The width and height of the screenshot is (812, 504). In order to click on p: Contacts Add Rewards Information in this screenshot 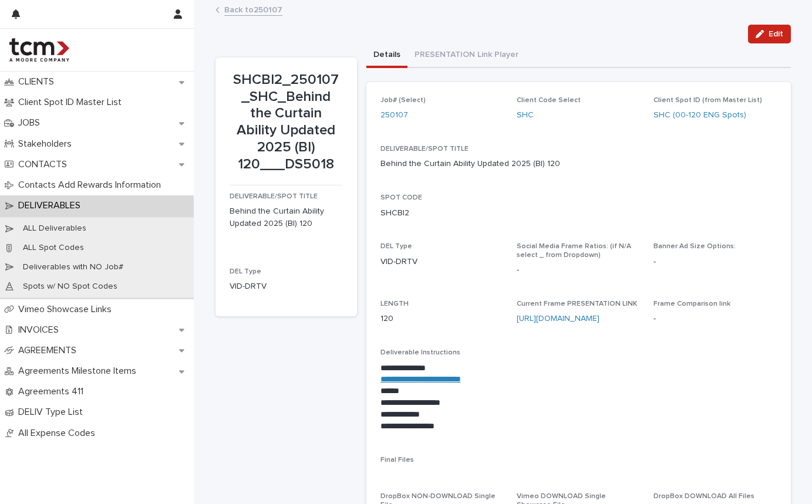, I will do `click(92, 185)`.